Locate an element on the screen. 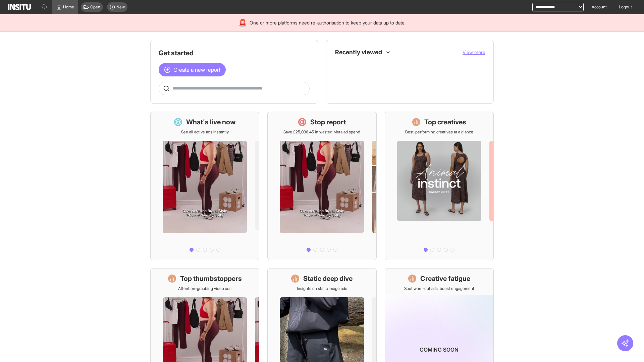  p: Best-performing creatives at a glance is located at coordinates (439, 132).